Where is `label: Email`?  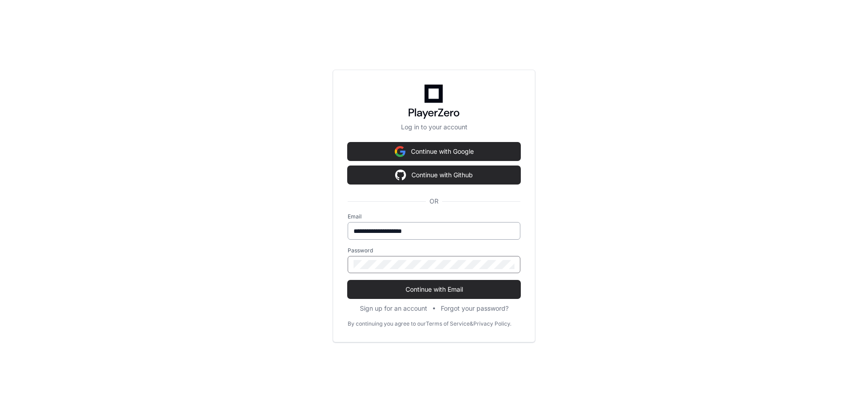
label: Email is located at coordinates (434, 216).